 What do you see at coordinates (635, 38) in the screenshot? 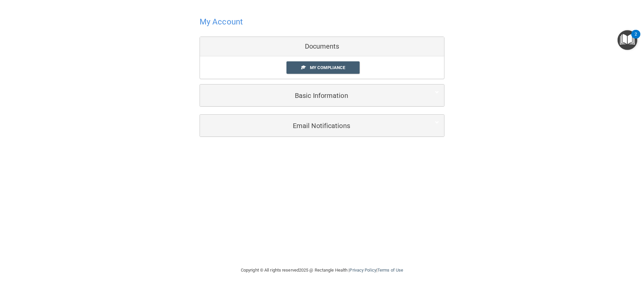
I see `div: 2` at bounding box center [635, 38].